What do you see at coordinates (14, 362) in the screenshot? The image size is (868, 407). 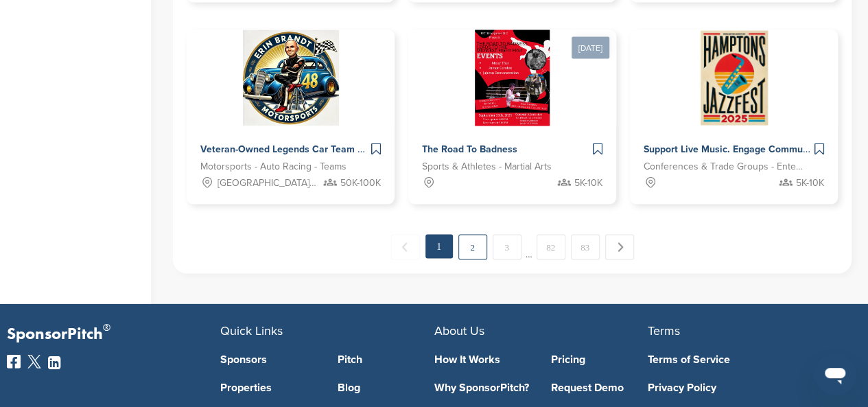 I see `img: Facebook` at bounding box center [14, 362].